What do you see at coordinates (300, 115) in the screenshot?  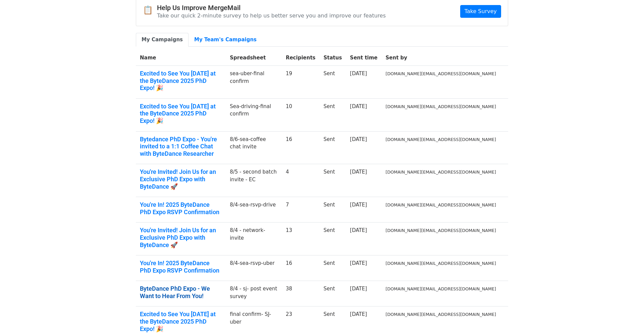 I see `td: 10` at bounding box center [300, 115].